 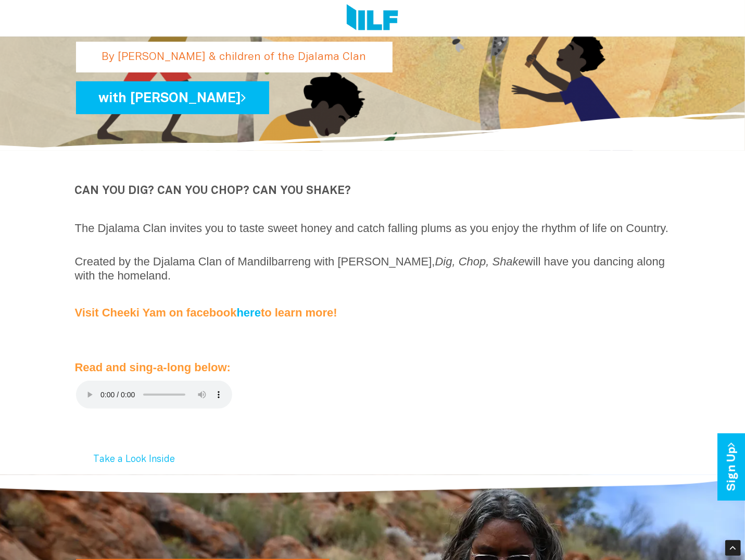 What do you see at coordinates (206, 312) in the screenshot?
I see `span: Visit Cheeki Yam on facebook to learn more!` at bounding box center [206, 312].